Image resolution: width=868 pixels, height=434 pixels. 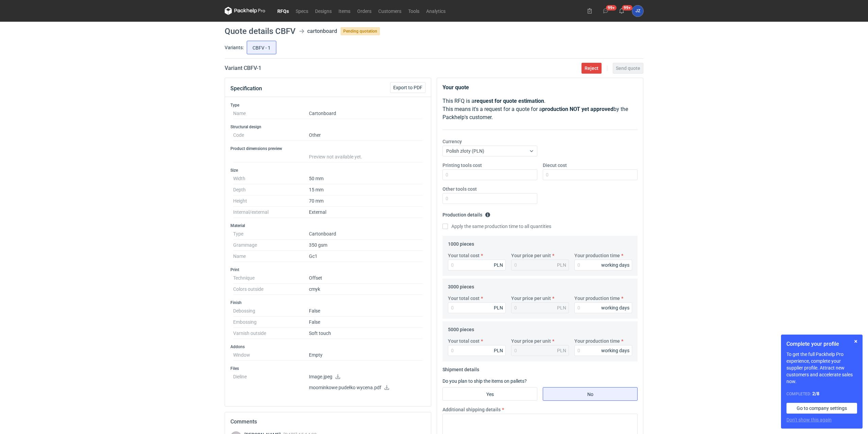 What do you see at coordinates (246, 89) in the screenshot?
I see `button: Specification` at bounding box center [246, 89].